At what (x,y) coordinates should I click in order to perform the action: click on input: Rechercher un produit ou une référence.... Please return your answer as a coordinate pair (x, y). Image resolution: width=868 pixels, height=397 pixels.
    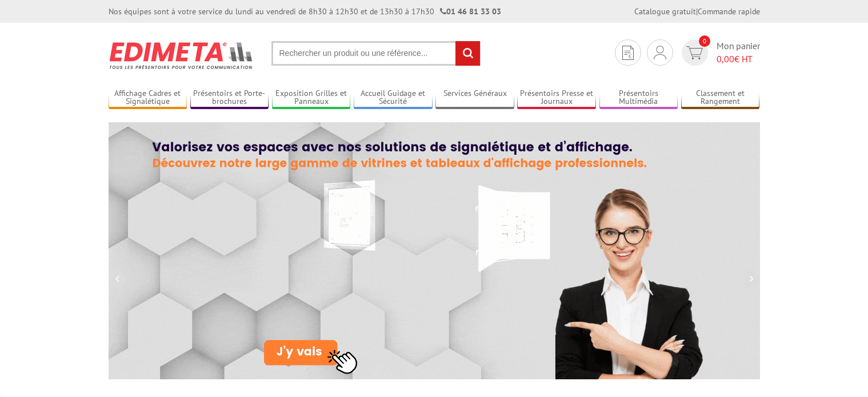
    Looking at the image, I should click on (376, 53).